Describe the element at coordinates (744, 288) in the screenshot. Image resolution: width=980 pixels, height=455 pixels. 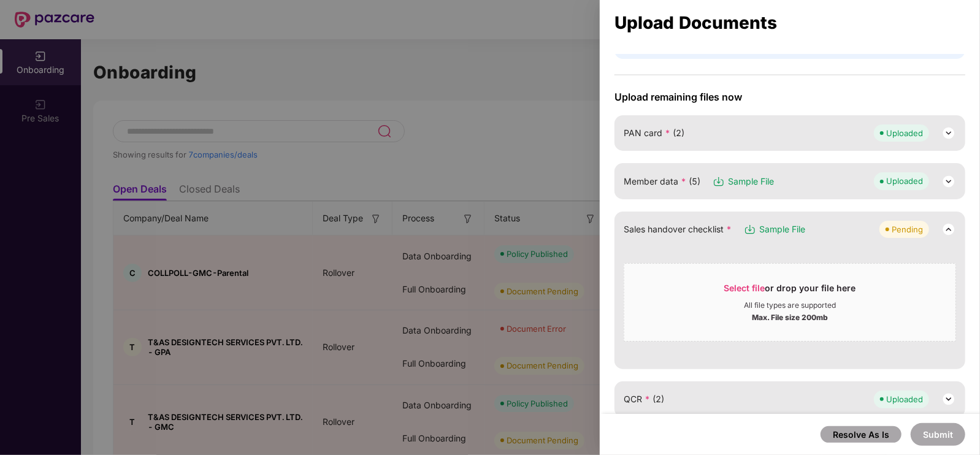
I see `span: Select file` at that location.